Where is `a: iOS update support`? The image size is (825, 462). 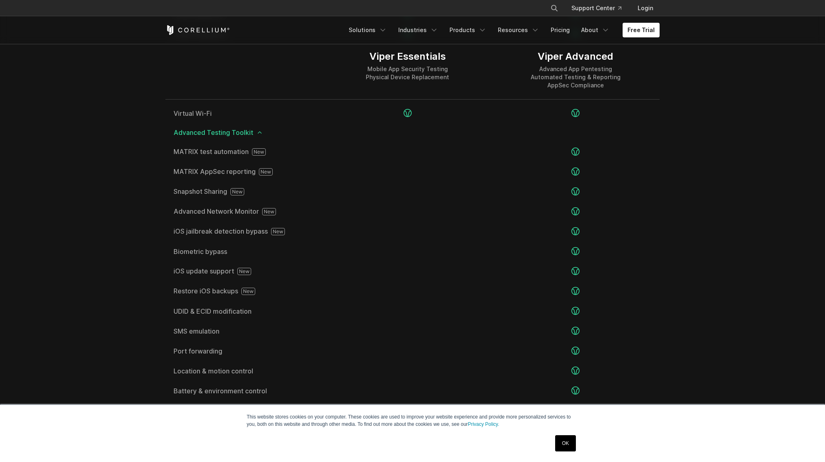
a: iOS update support is located at coordinates (244, 272).